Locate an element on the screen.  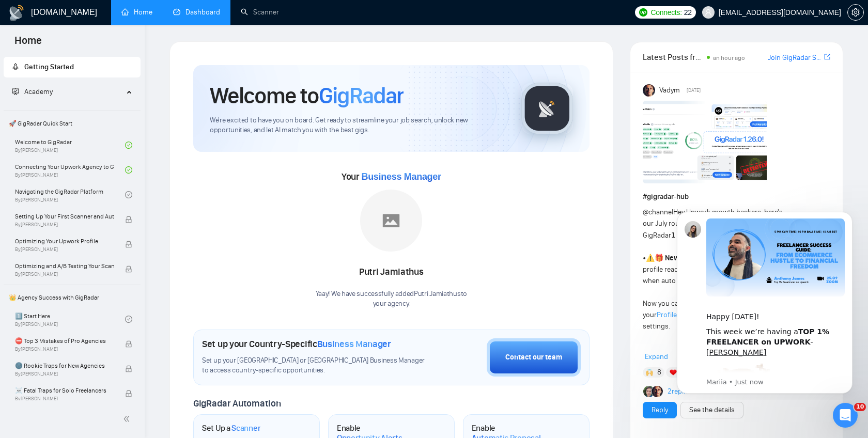
a: See the details is located at coordinates (712, 410).